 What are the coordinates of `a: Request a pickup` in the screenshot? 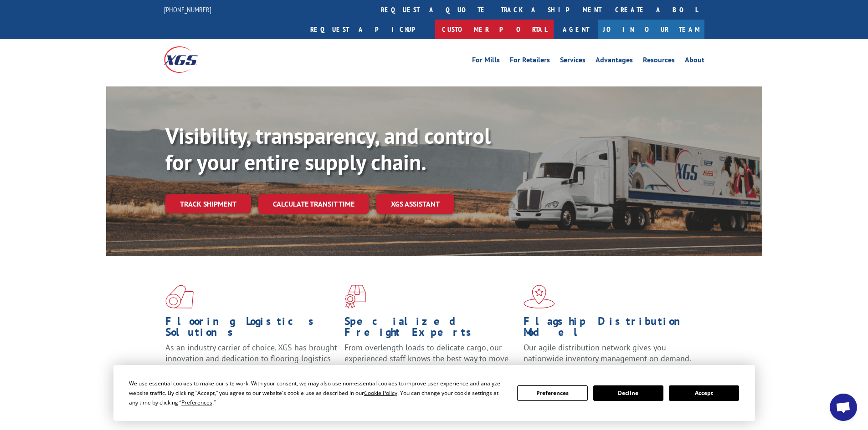 It's located at (369, 29).